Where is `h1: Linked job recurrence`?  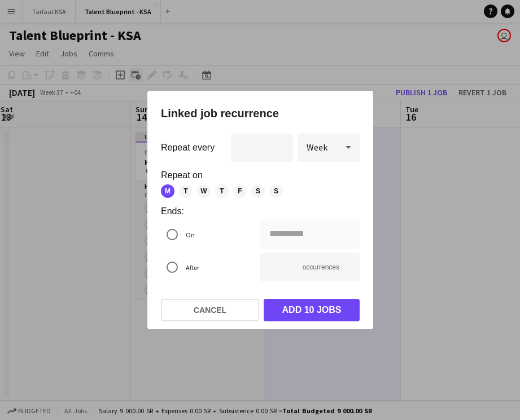
h1: Linked job recurrence is located at coordinates (260, 113).